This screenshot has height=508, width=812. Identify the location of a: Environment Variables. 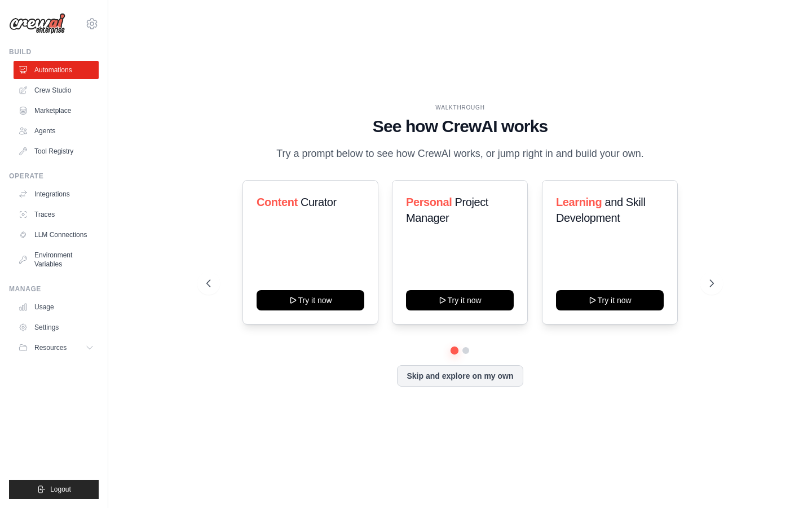
(56, 259).